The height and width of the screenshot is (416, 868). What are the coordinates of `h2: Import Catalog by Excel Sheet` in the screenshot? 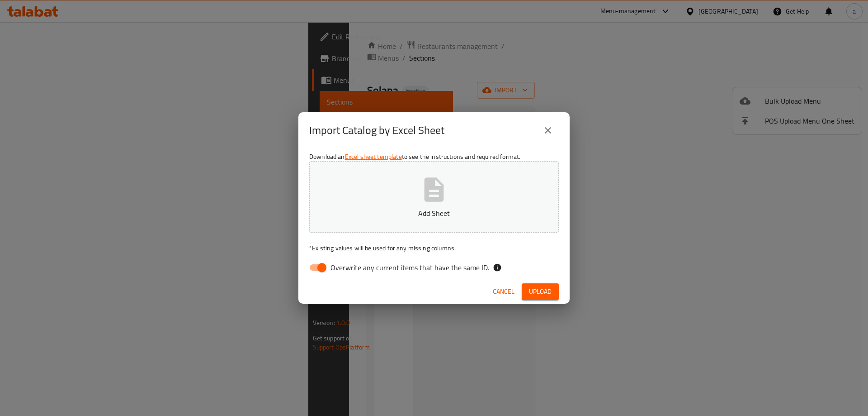 It's located at (377, 130).